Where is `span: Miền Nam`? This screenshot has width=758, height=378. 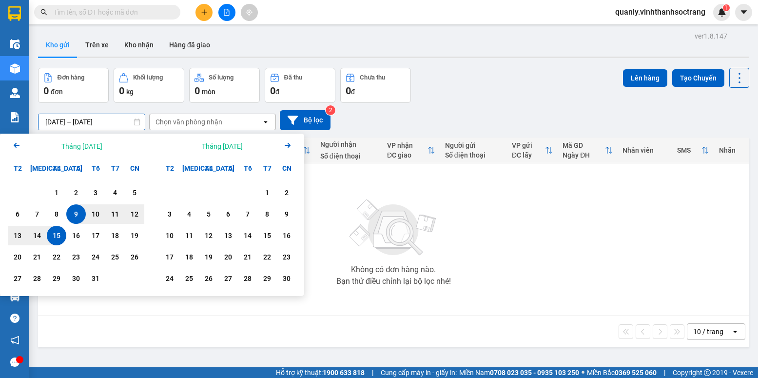
span: Miền Nam is located at coordinates (519, 372).